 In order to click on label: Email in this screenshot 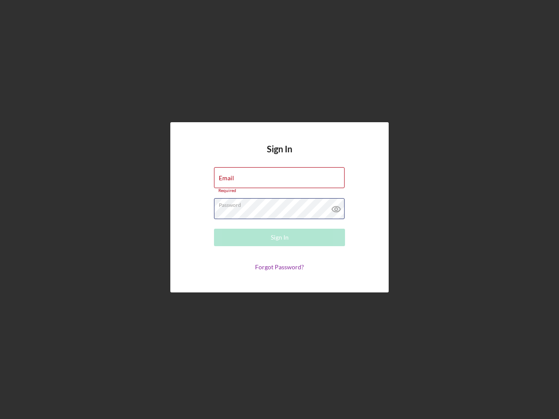, I will do `click(226, 178)`.